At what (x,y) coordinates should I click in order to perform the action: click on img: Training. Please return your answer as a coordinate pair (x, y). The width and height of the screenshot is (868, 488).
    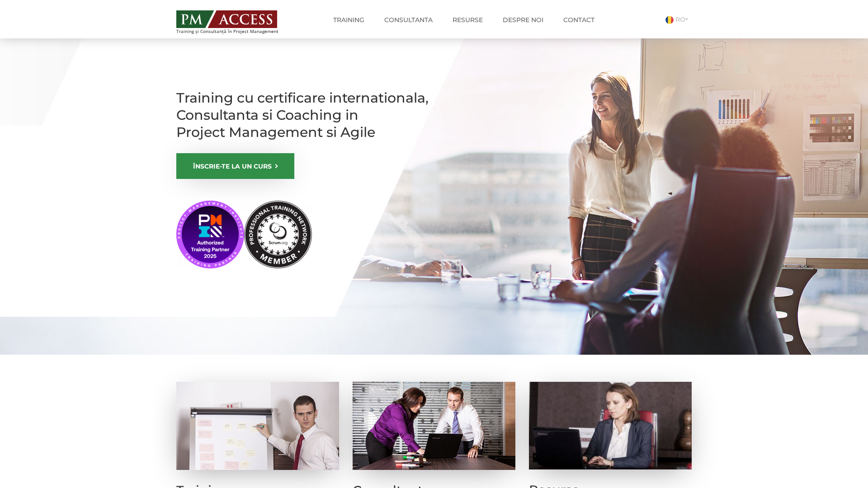
    Looking at the image, I should click on (258, 426).